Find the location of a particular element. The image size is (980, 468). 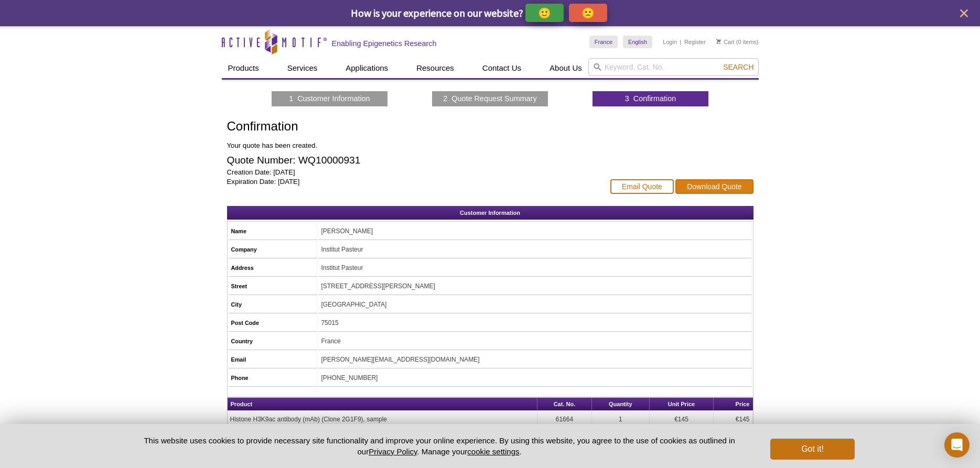

a: 3 Confirmation is located at coordinates (650, 99).